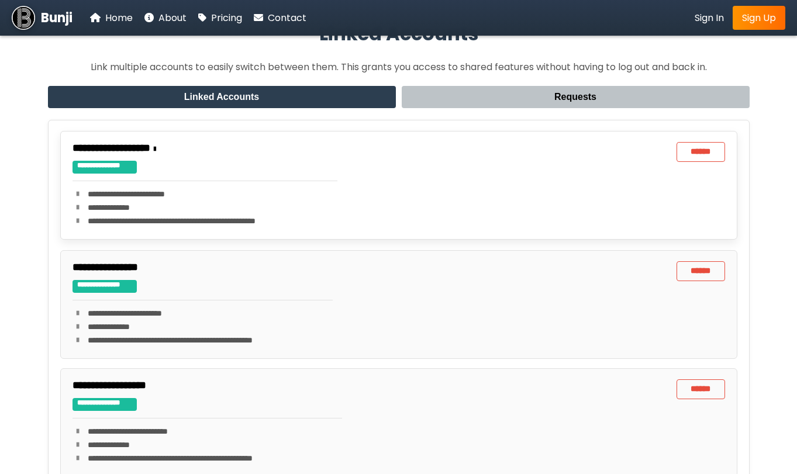 The image size is (797, 474). What do you see at coordinates (57, 18) in the screenshot?
I see `span: Bunji` at bounding box center [57, 18].